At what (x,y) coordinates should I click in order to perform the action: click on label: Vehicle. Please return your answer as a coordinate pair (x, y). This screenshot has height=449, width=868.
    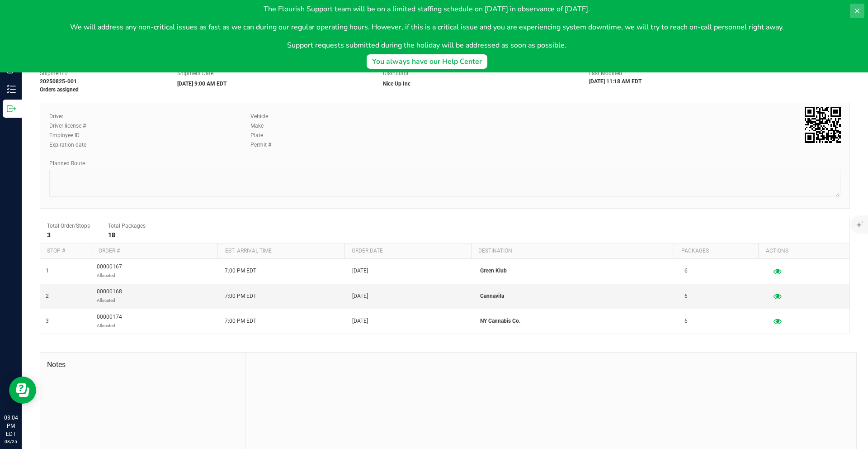
    Looking at the image, I should click on (264, 116).